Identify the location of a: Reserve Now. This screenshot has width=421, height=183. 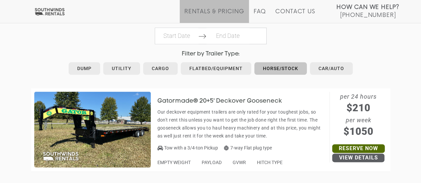
(358, 149).